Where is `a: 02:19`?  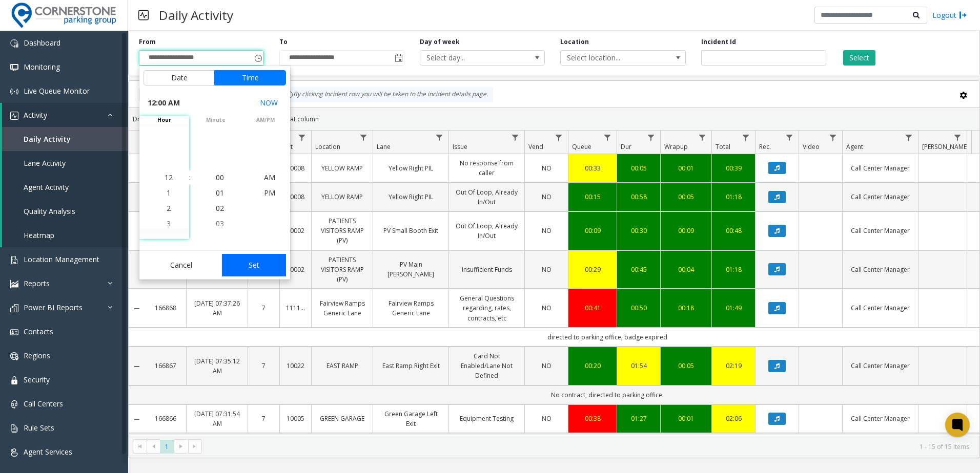
a: 02:19 is located at coordinates (733, 365).